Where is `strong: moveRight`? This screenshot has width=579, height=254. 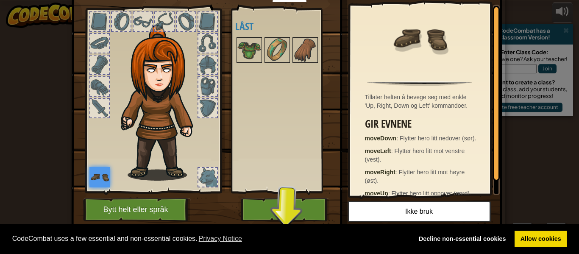
strong: moveRight is located at coordinates (380, 172).